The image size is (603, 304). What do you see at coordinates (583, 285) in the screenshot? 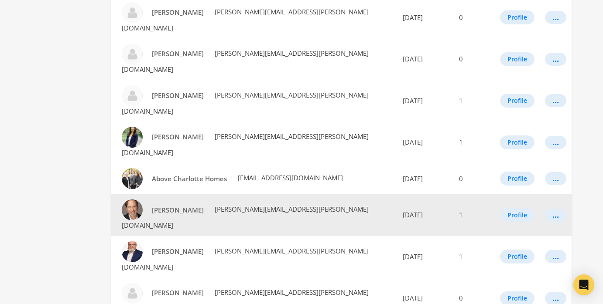
I see `div: Open Intercom Messenger` at bounding box center [583, 285].